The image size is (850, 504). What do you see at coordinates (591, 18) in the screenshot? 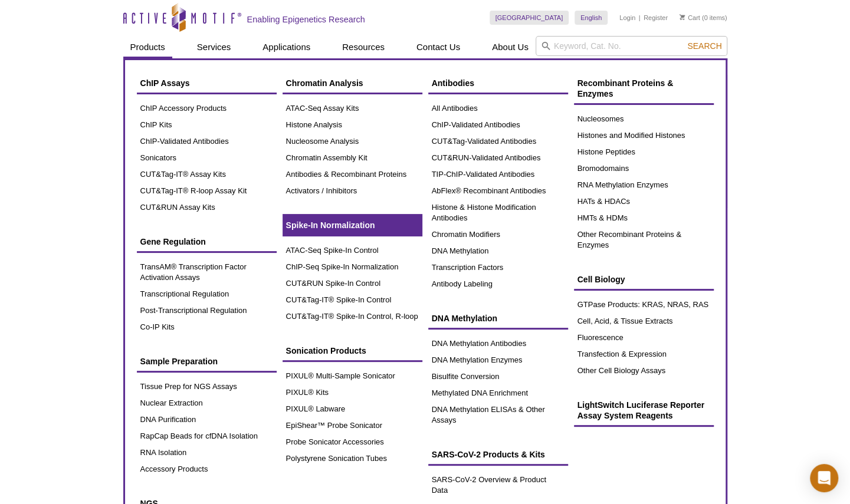
I see `a: English` at bounding box center [591, 18].